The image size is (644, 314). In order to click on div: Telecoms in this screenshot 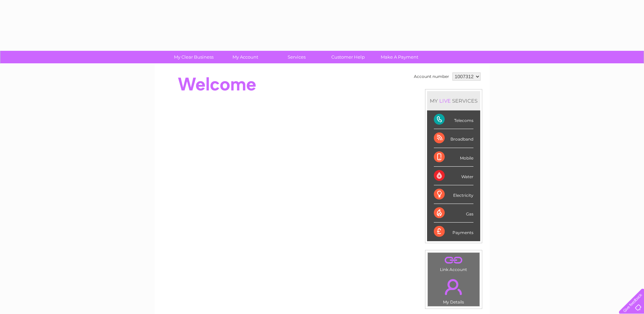, I will do `click(453, 119)`.